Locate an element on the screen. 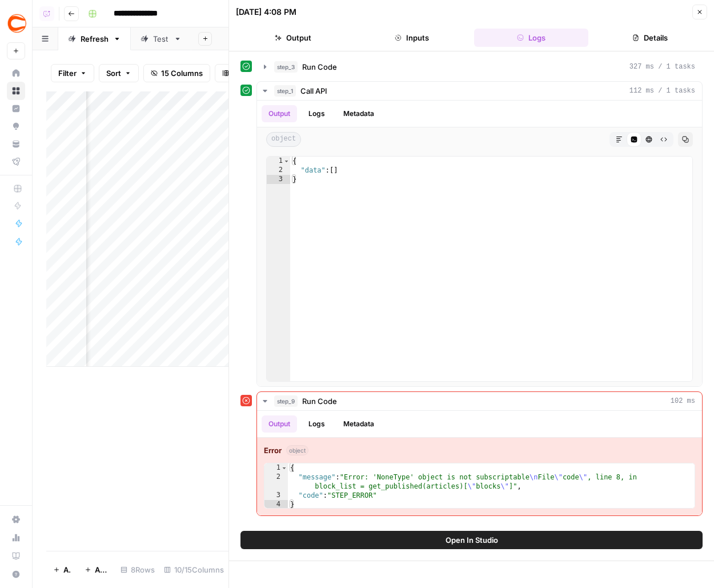 The width and height of the screenshot is (714, 588). span: Add 10 Rows is located at coordinates (102, 569).